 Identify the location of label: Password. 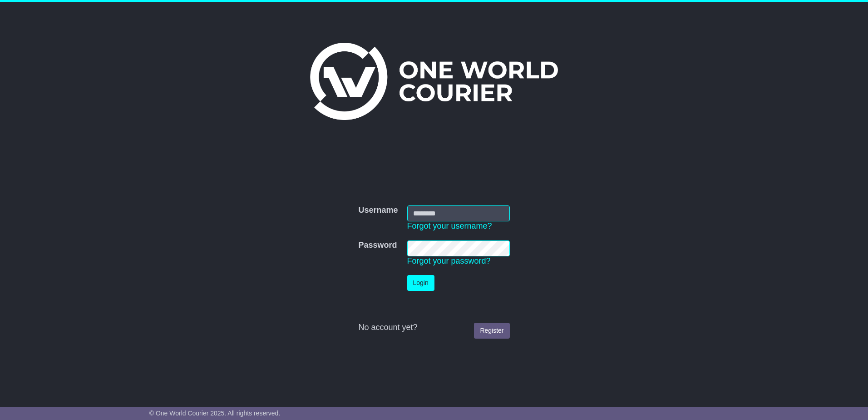
(378, 245).